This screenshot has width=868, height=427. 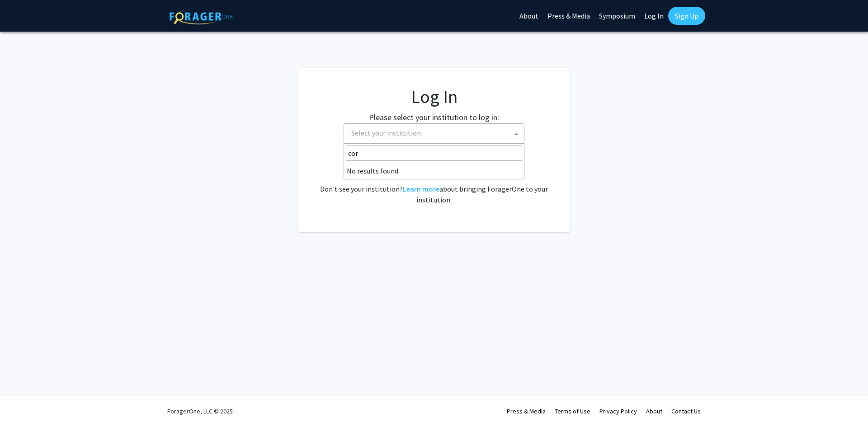 What do you see at coordinates (434, 97) in the screenshot?
I see `h1: Log In` at bounding box center [434, 97].